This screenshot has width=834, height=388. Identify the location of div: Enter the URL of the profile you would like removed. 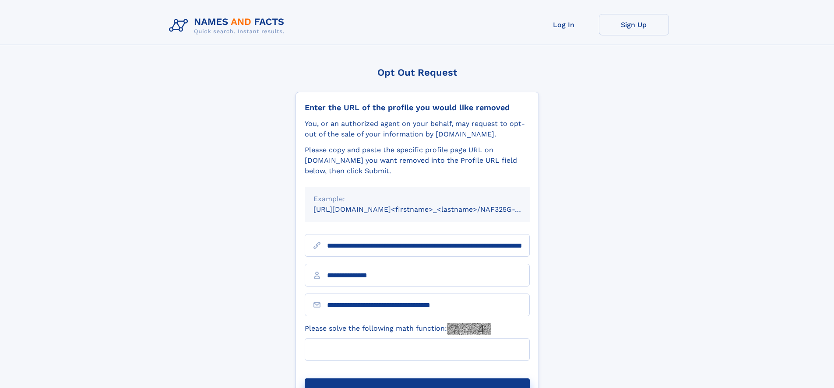
(417, 108).